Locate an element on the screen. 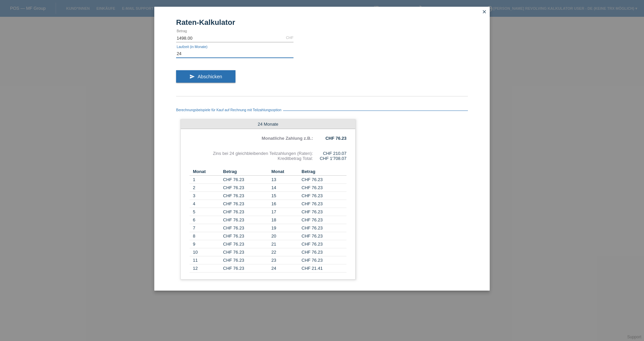 Image resolution: width=644 pixels, height=341 pixels. td: 12 is located at coordinates (207, 268).